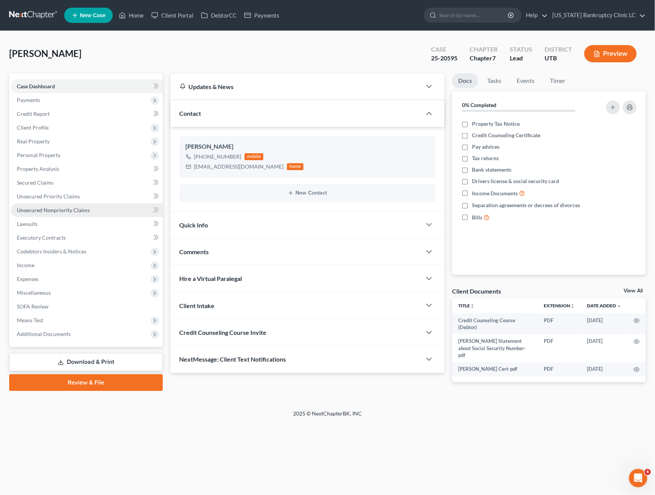 This screenshot has height=495, width=655. I want to click on a: Extensionunfold_more, so click(559, 305).